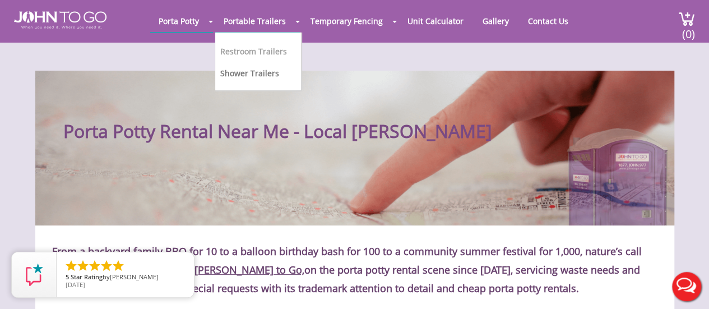 The width and height of the screenshot is (709, 309). Describe the element at coordinates (355, 270) in the screenshot. I see `p: From a backyard family BBQ for 10 to a balloon birthday bash for 100 to a community summer festiv...` at that location.